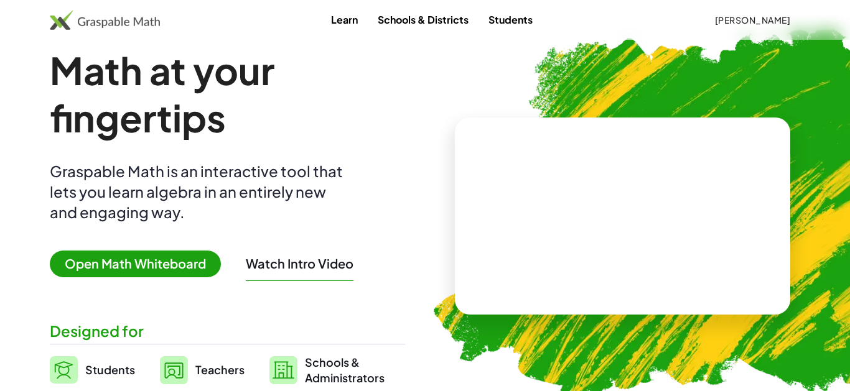 Image resolution: width=850 pixels, height=391 pixels. Describe the element at coordinates (299, 264) in the screenshot. I see `button: Watch Intro Video` at that location.